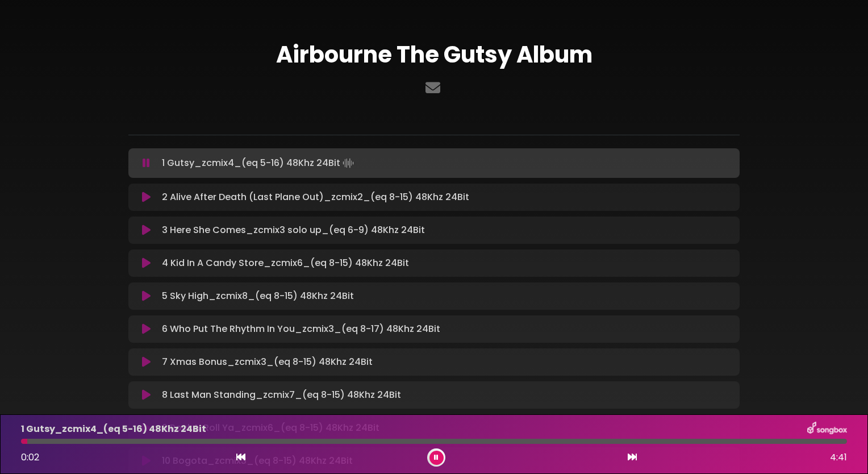 Image resolution: width=868 pixels, height=474 pixels. Describe the element at coordinates (348, 163) in the screenshot. I see `img: waveform4.gif` at that location.